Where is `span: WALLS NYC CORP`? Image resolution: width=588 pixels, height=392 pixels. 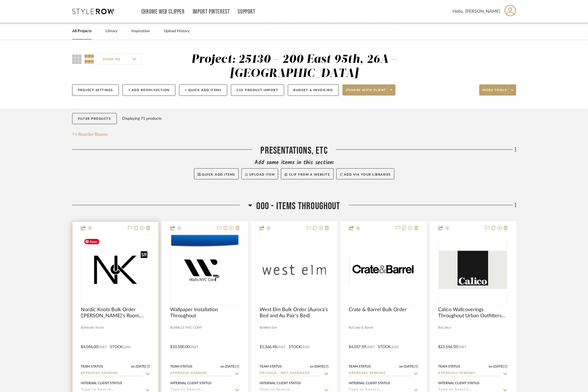
span: WALLS NYC CORP is located at coordinates (188, 328).